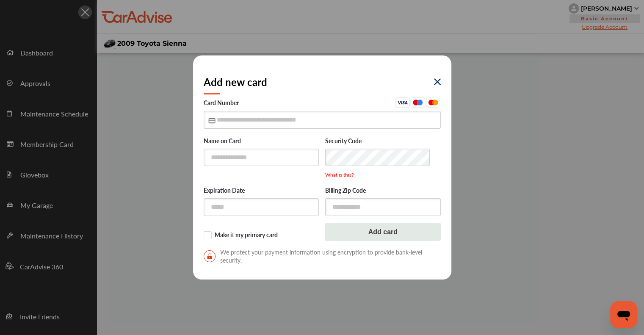  Describe the element at coordinates (322, 256) in the screenshot. I see `span: We protect your payment information using encryption to provide bank-level security.` at that location.